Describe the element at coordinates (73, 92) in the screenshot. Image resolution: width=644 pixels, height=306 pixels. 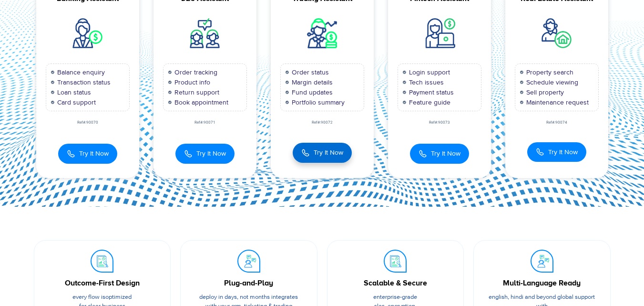
I see `span: Loan status` at that location.